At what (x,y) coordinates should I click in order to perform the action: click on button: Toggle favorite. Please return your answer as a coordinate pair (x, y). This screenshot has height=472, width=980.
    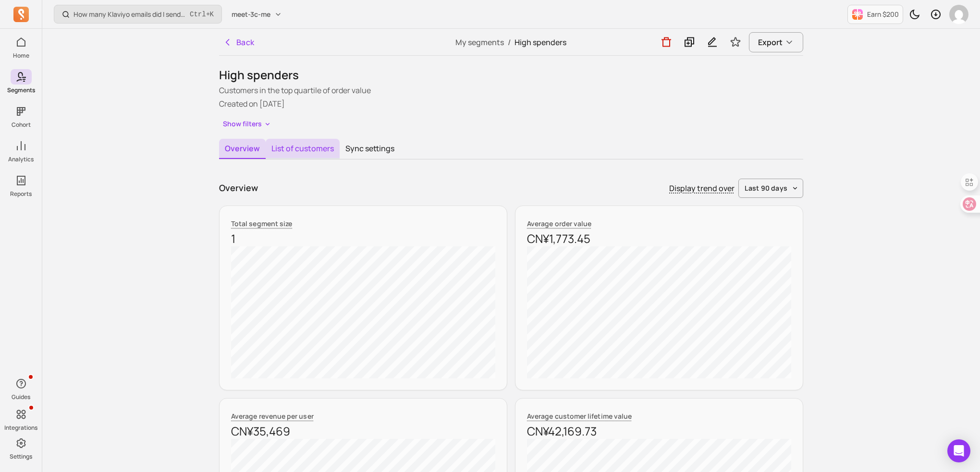
    Looking at the image, I should click on (735, 42).